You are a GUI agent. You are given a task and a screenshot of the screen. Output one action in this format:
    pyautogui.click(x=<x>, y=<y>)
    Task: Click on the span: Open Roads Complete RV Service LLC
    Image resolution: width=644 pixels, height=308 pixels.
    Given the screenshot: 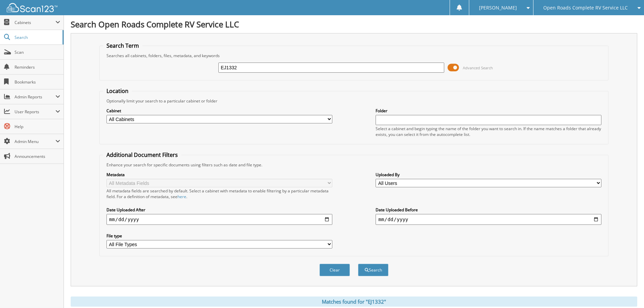 What is the action you would take?
    pyautogui.click(x=586, y=8)
    